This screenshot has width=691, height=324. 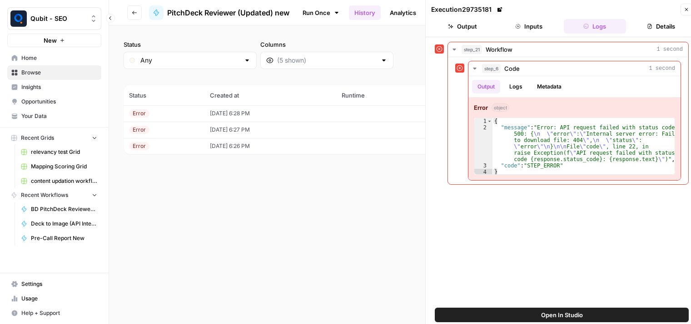 What do you see at coordinates (59, 73) in the screenshot?
I see `span: Browse` at bounding box center [59, 73].